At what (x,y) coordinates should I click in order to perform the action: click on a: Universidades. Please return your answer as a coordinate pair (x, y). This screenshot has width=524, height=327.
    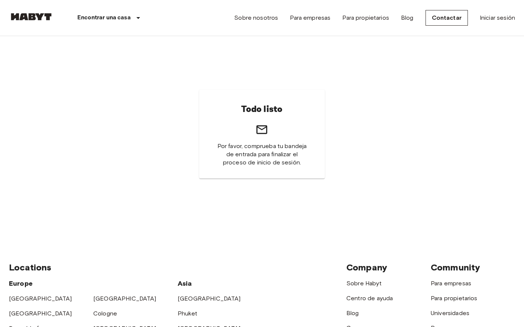
    Looking at the image, I should click on (450, 312).